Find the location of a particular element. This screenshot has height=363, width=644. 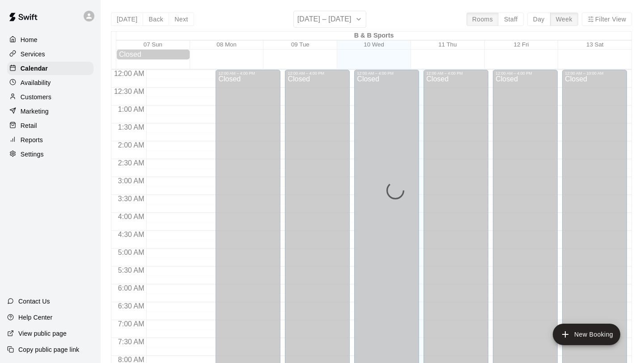

span: 3:30 AM is located at coordinates (131, 198).